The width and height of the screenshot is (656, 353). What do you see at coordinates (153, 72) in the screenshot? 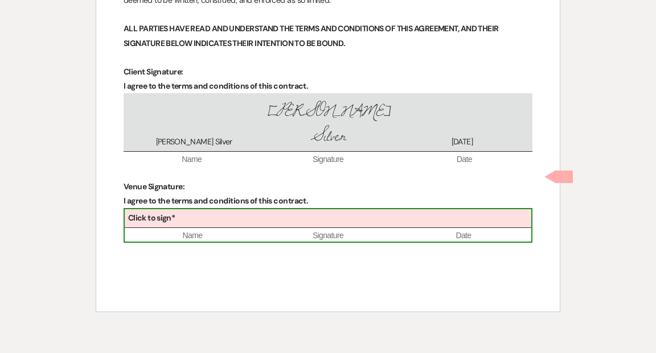
I see `strong: Client Signature:` at bounding box center [153, 72].